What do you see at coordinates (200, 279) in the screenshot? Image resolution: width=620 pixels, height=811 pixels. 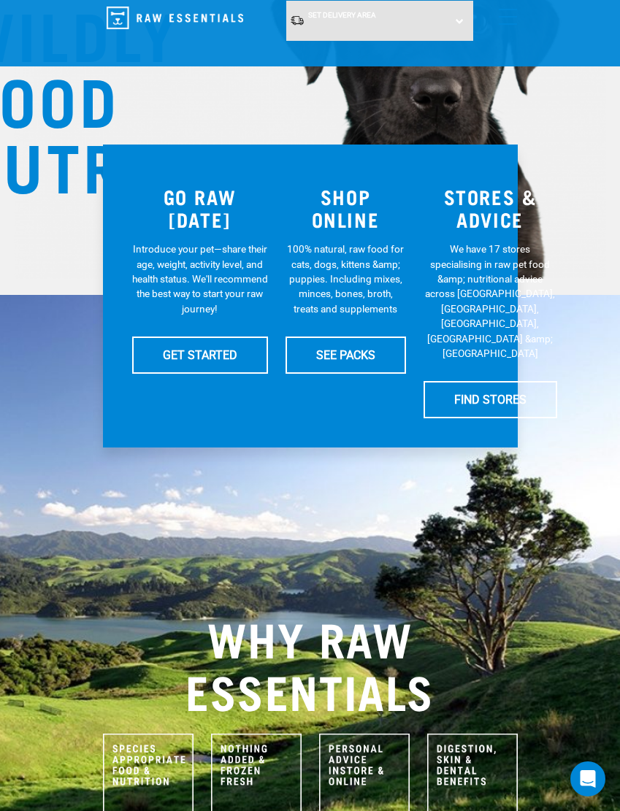 I see `p: Introduce your pet—share their age, weight, activity level, and health status. We'll recommend th...` at bounding box center [200, 279].